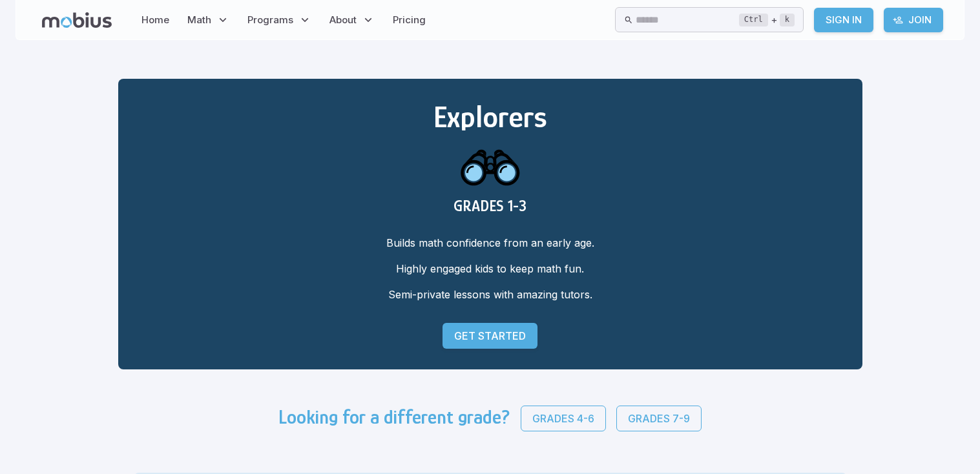  What do you see at coordinates (343, 20) in the screenshot?
I see `span: About` at bounding box center [343, 20].